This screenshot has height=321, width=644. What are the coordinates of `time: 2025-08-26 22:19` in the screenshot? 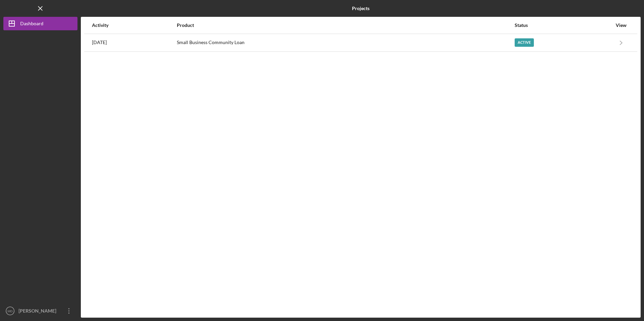 It's located at (100, 42).